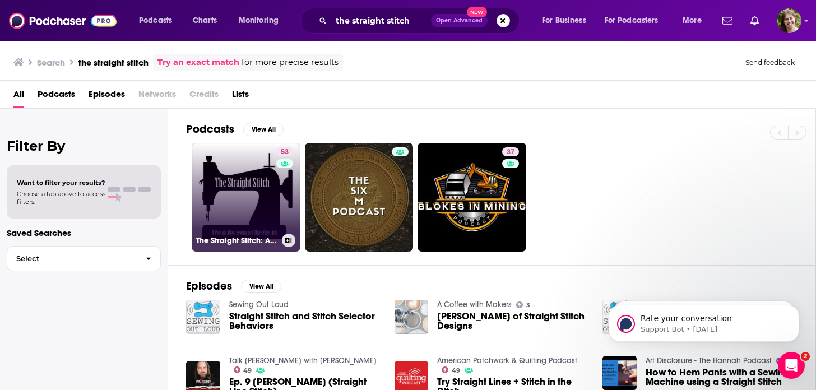 The height and width of the screenshot is (390, 816). Describe the element at coordinates (51, 62) in the screenshot. I see `h3: Search` at that location.